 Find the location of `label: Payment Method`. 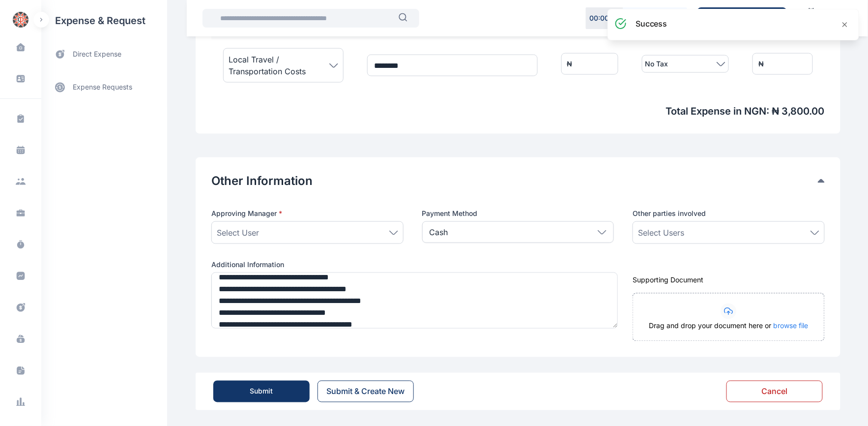

label: Payment Method is located at coordinates (518, 213).